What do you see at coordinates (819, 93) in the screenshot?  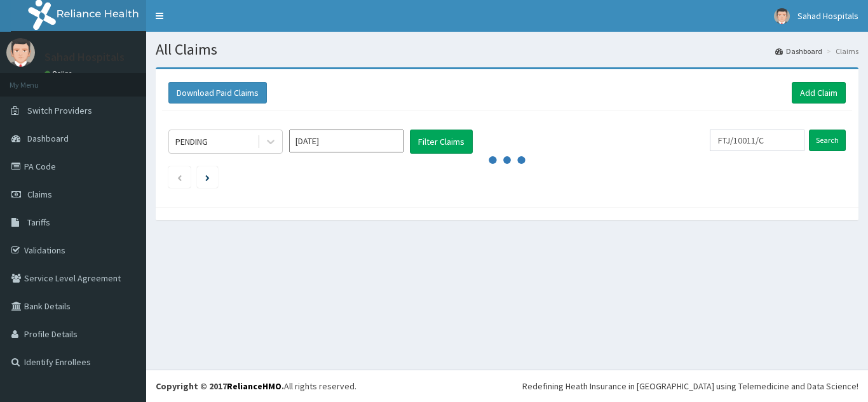 I see `a: Add Claim` at bounding box center [819, 93].